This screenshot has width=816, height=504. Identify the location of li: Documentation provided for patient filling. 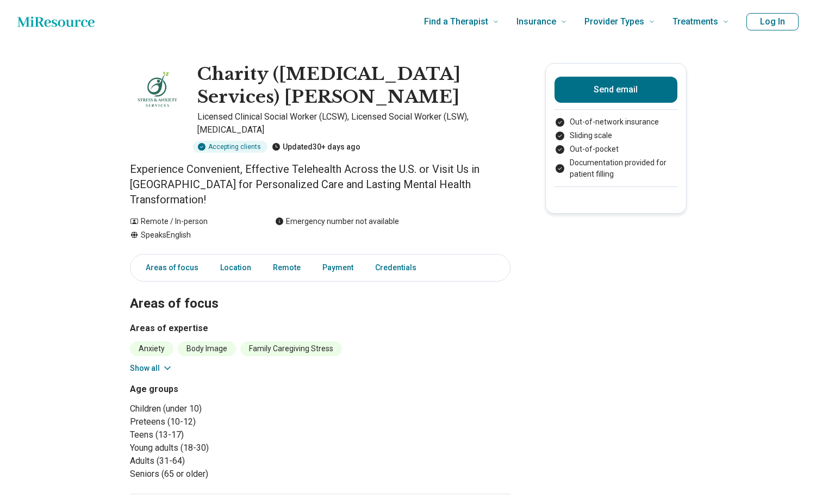
(616, 168).